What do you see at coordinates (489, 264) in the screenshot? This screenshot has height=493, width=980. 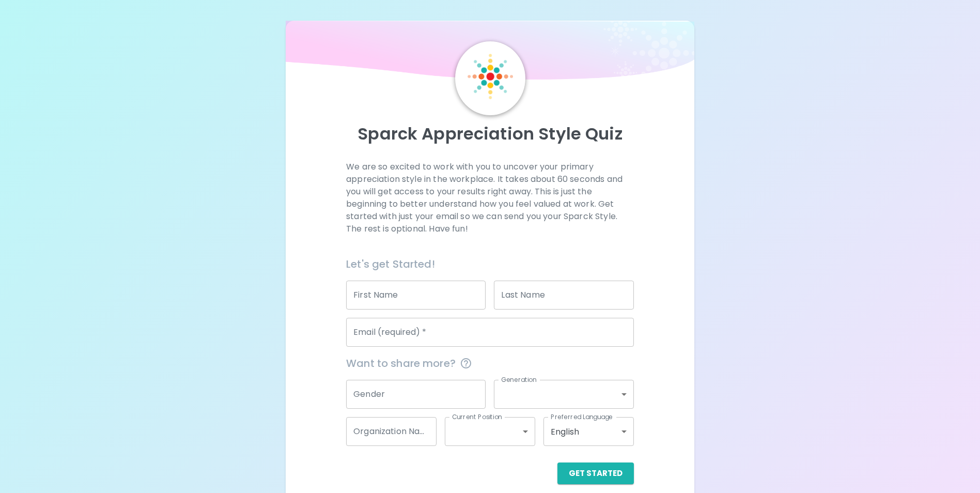 I see `h6: Let's get Started!` at bounding box center [489, 264].